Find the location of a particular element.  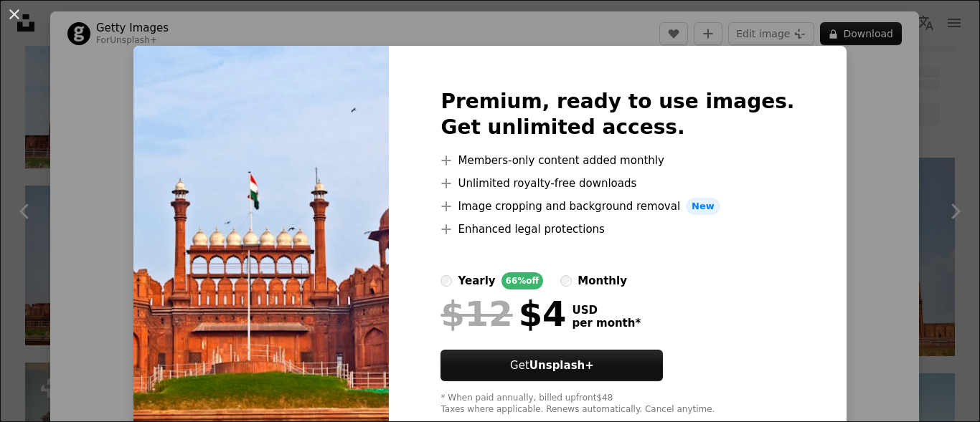

input: monthly is located at coordinates (567, 281).